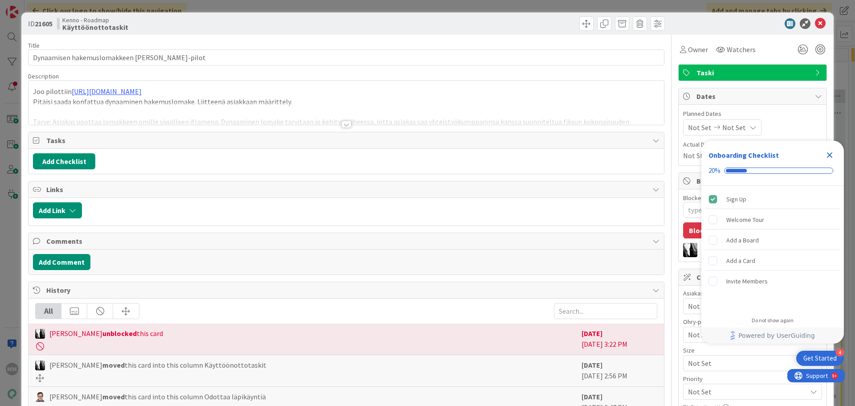  Describe the element at coordinates (840, 352) in the screenshot. I see `div: 4` at that location.